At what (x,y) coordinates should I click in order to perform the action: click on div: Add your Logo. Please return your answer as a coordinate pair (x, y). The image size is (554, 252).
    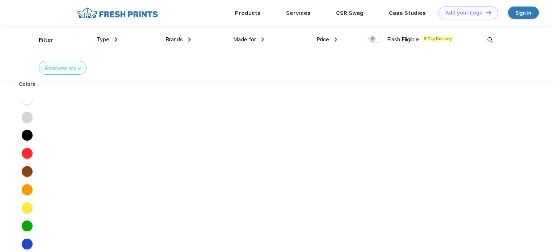
    Looking at the image, I should click on (464, 13).